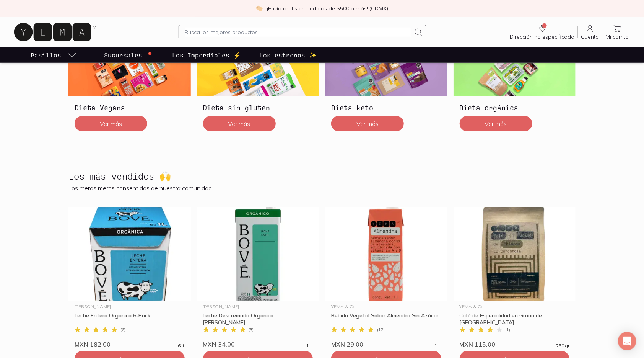 This screenshot has height=358, width=644. I want to click on a: Dieta sin glutenDieta sin glutenVer más, so click(258, 89).